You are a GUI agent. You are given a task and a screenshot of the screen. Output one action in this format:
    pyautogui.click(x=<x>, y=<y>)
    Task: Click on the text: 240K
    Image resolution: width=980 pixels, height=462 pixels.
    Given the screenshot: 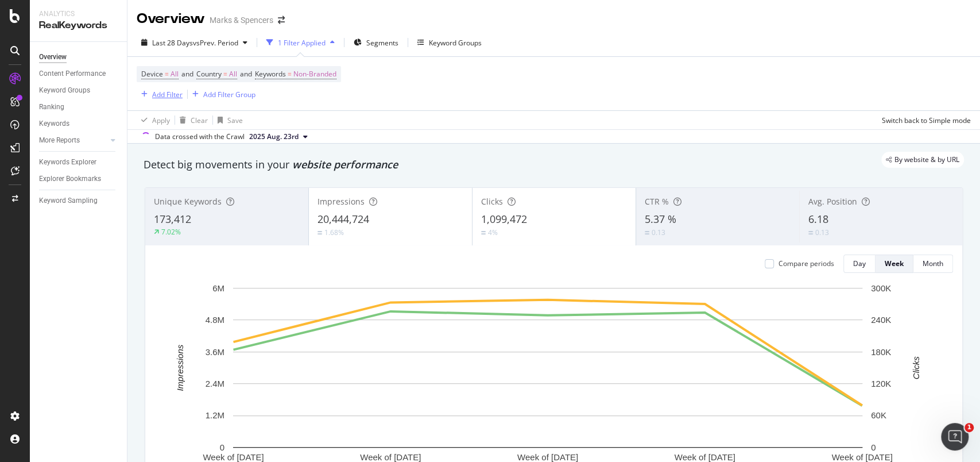 What is the action you would take?
    pyautogui.click(x=881, y=320)
    